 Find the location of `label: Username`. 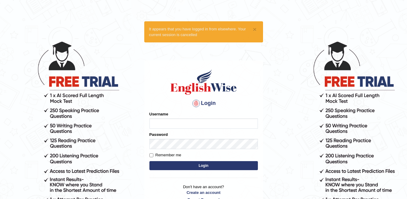

label: Username is located at coordinates (159, 114).